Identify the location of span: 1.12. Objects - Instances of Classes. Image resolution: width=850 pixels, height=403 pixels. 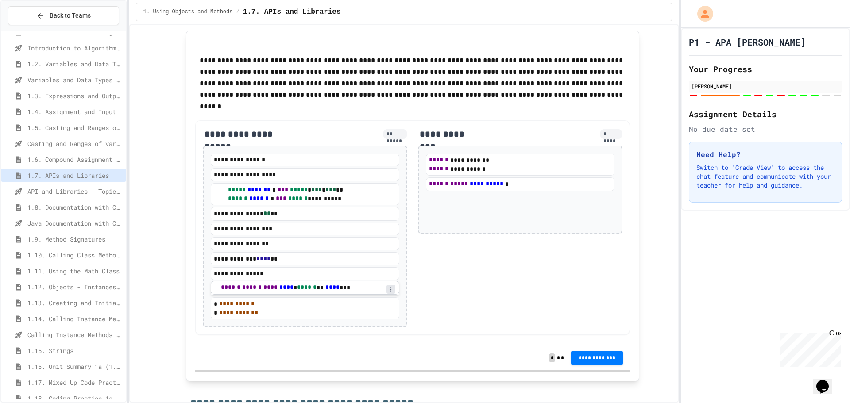
(75, 287).